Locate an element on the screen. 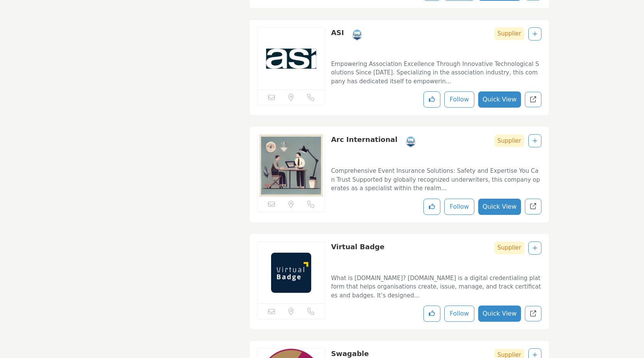 This screenshot has width=644, height=358. img: Arc International is located at coordinates (291, 166).